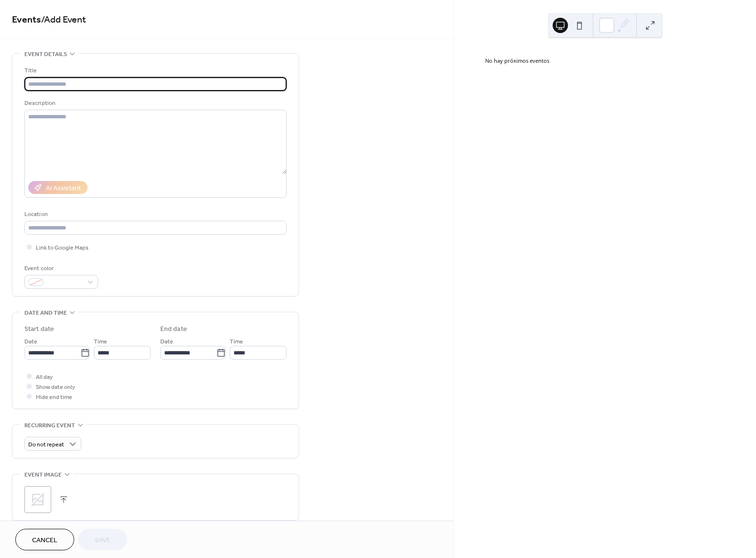  Describe the element at coordinates (45, 539) in the screenshot. I see `button: Cancel` at that location.